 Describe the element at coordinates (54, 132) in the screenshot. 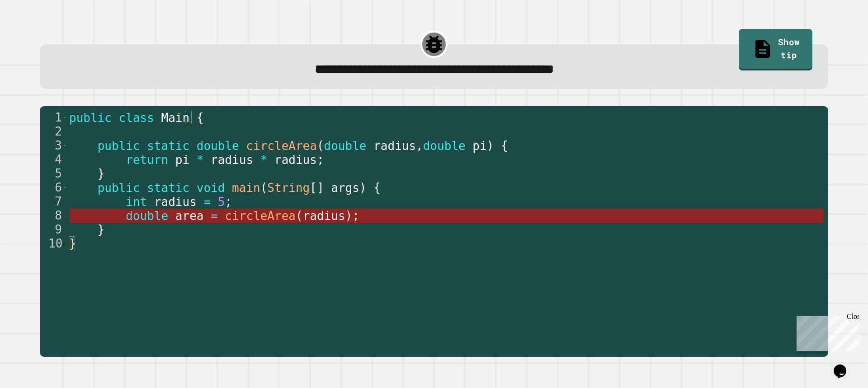

I see `div: 2` at that location.